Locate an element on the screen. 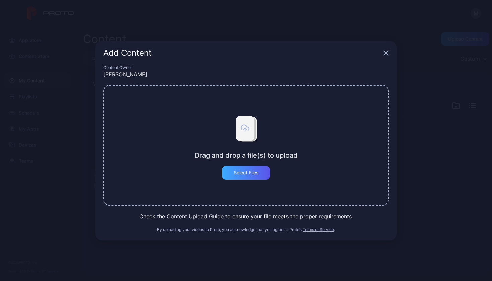  div: Content Owner is located at coordinates (246, 68).